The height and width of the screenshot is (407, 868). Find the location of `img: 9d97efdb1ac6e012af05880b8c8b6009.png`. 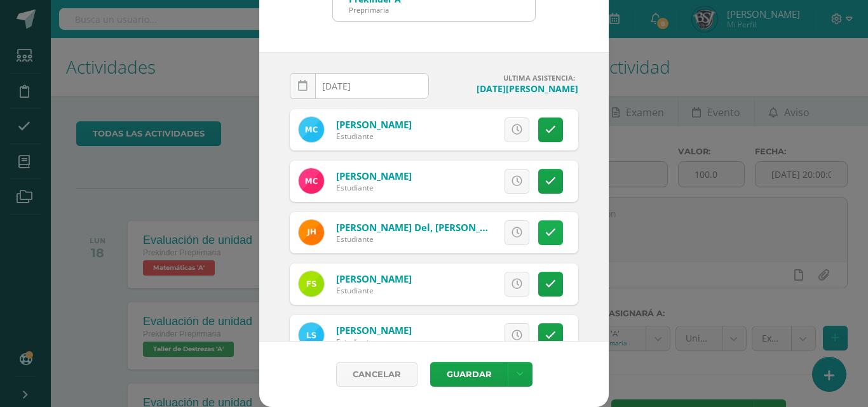

img: 9d97efdb1ac6e012af05880b8c8b6009.png is located at coordinates (311, 130).